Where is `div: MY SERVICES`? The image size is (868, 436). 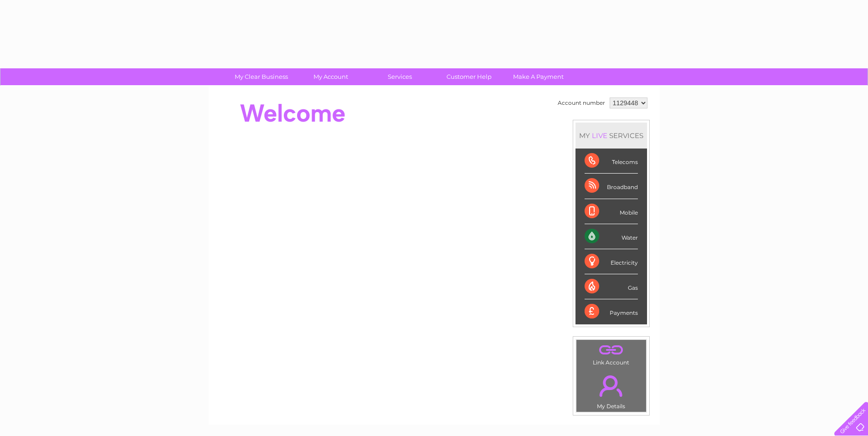 div: MY SERVICES is located at coordinates (611, 136).